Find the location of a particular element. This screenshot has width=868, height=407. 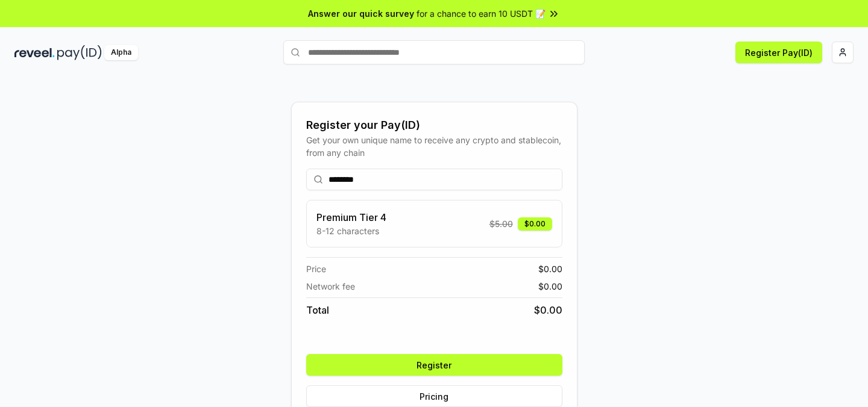

span: Answer our quick survey is located at coordinates (362, 13).